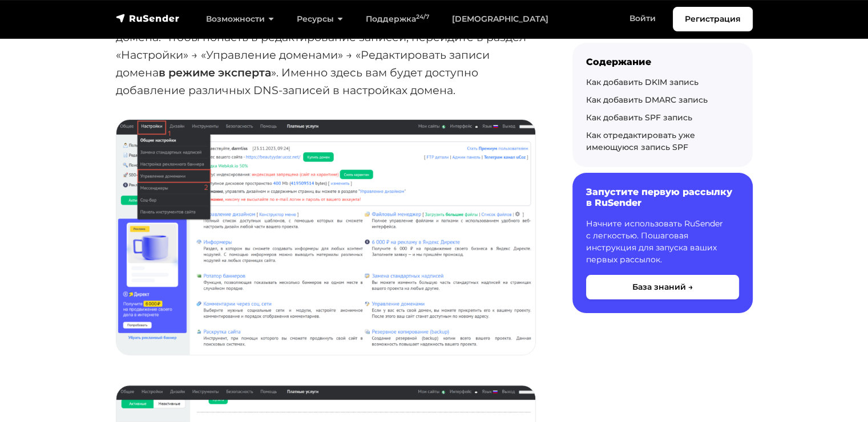 The height and width of the screenshot is (422, 868). I want to click on img: Управление доменами uCoz, so click(325, 236).